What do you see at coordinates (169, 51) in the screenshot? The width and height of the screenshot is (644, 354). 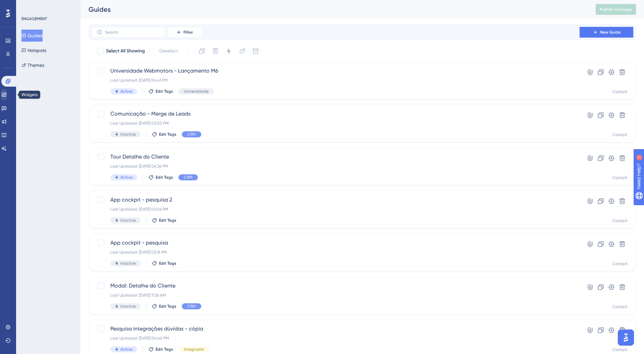 I see `button: Deselect` at bounding box center [169, 51].